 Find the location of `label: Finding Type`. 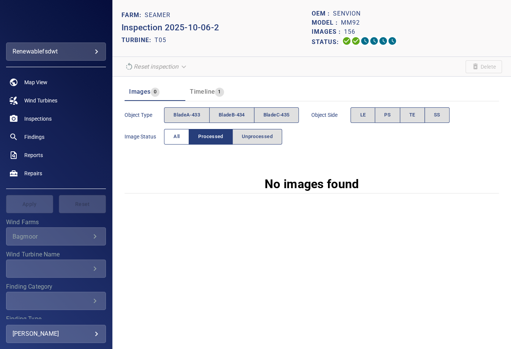

label: Finding Type is located at coordinates (56, 319).